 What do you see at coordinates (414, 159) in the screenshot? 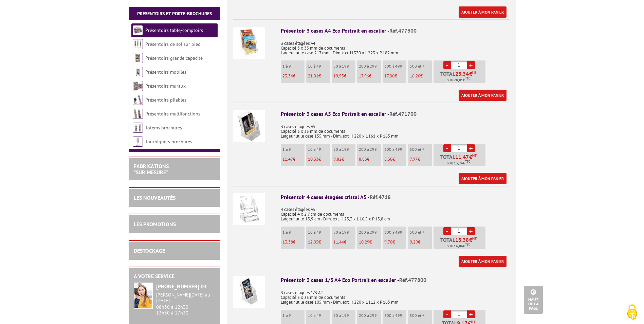
I see `span: 7,97` at bounding box center [414, 159].